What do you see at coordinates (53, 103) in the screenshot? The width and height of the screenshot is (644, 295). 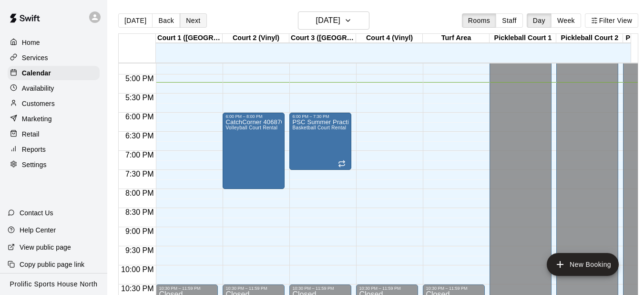 I see `a: Customers` at bounding box center [53, 103].